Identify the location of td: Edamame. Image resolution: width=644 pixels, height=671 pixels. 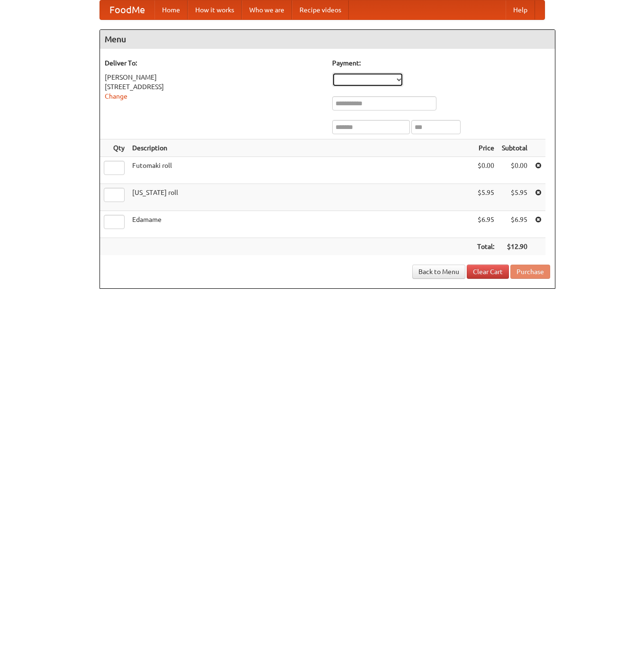
(301, 224).